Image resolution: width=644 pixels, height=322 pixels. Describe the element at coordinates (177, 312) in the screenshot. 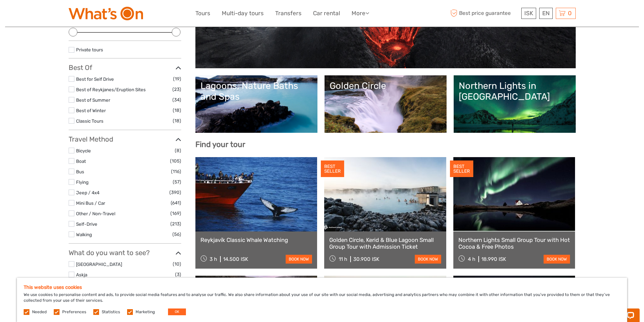

I see `button: OK` at that location.